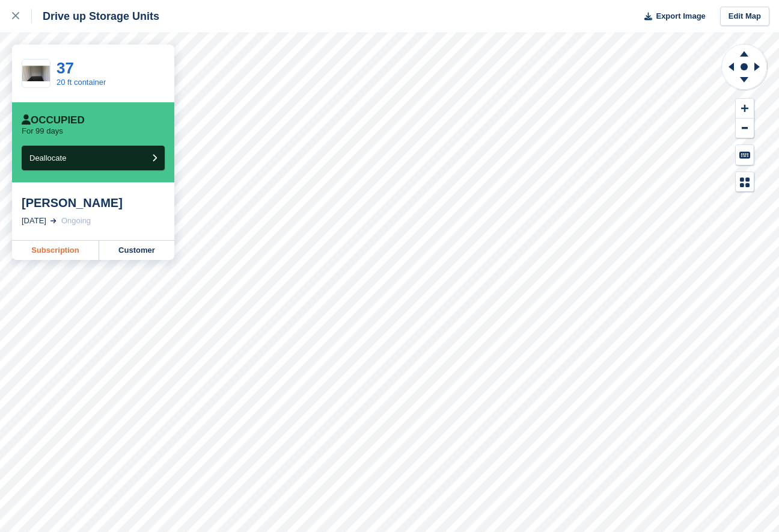  Describe the element at coordinates (65, 68) in the screenshot. I see `a: 37` at that location.